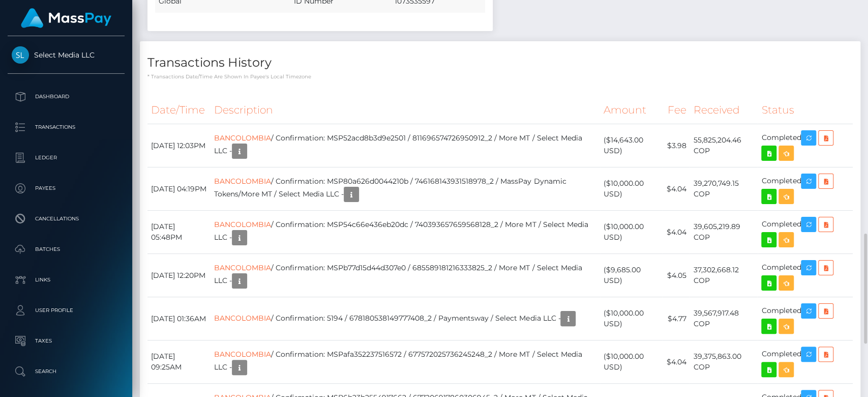 This screenshot has height=397, width=868. I want to click on p: Batches, so click(66, 250).